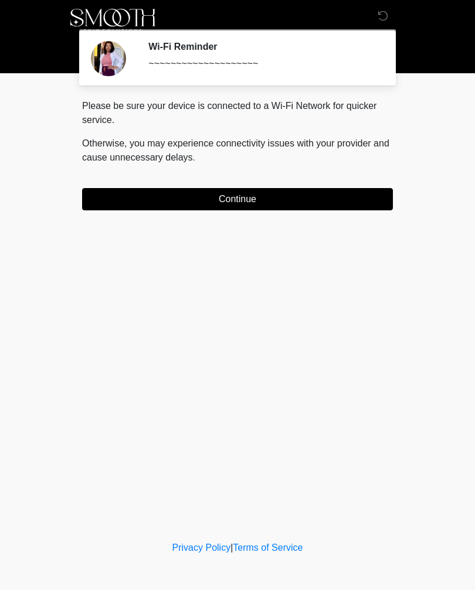  I want to click on button: Continue, so click(237, 199).